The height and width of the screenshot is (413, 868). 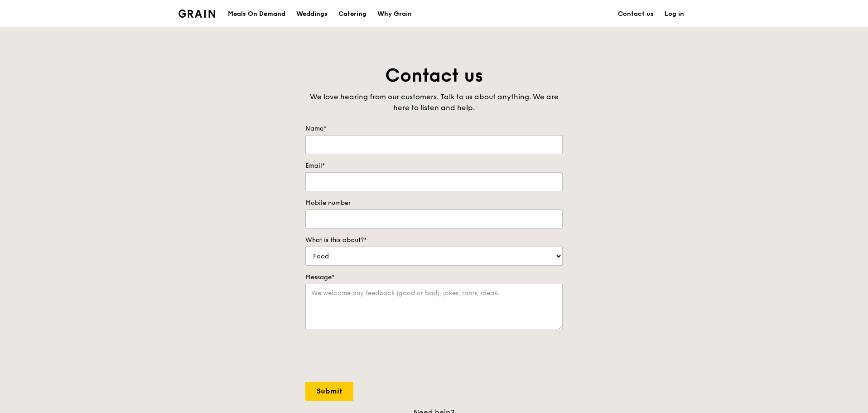 What do you see at coordinates (395, 14) in the screenshot?
I see `div: Why Grain` at bounding box center [395, 14].